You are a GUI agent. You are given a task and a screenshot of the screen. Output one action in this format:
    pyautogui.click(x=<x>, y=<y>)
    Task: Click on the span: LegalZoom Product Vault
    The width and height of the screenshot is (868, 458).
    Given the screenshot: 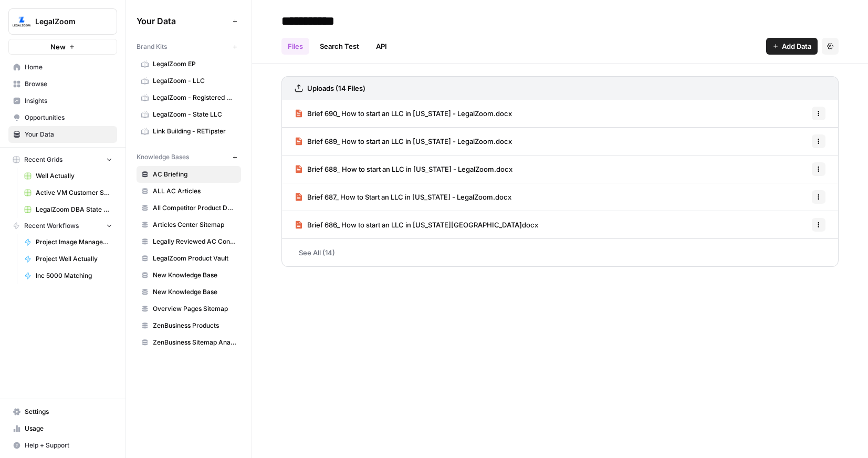 What is the action you would take?
    pyautogui.click(x=194, y=258)
    